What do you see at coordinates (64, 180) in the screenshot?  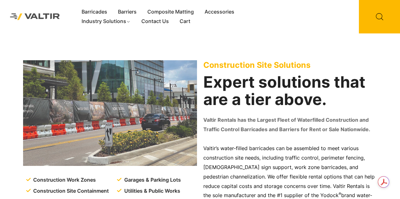 I see `span: Construction Work Zones` at bounding box center [64, 180].